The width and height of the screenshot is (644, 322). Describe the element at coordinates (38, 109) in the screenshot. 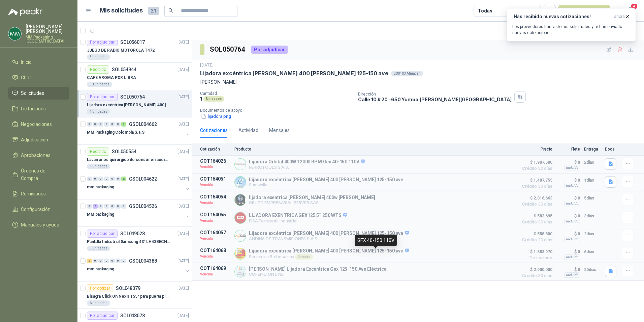

I see `a: Licitaciones` at that location.